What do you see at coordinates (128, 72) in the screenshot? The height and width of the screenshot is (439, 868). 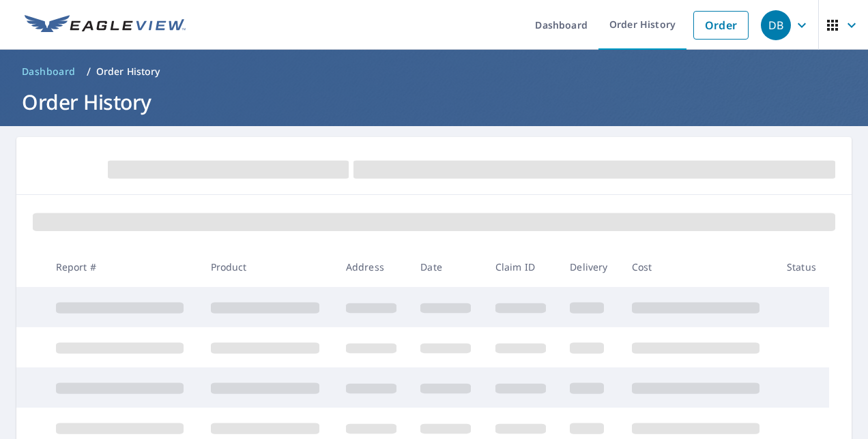 I see `p: Order History` at bounding box center [128, 72].